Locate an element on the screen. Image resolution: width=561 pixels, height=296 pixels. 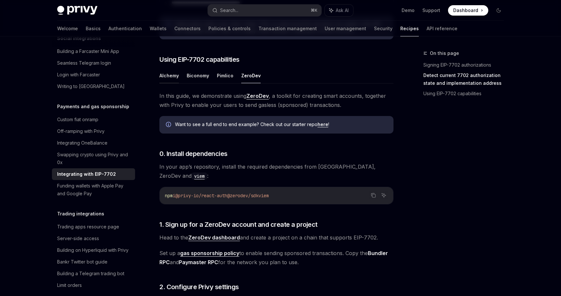
a: Basics is located at coordinates (93, 29).